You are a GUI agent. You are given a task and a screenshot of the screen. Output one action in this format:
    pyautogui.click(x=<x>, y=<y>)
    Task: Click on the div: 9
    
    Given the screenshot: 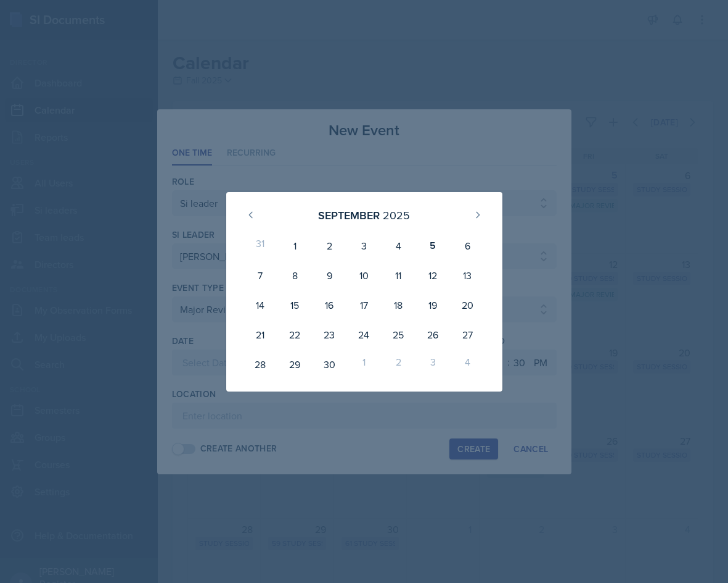 What is the action you would take?
    pyautogui.click(x=329, y=275)
    